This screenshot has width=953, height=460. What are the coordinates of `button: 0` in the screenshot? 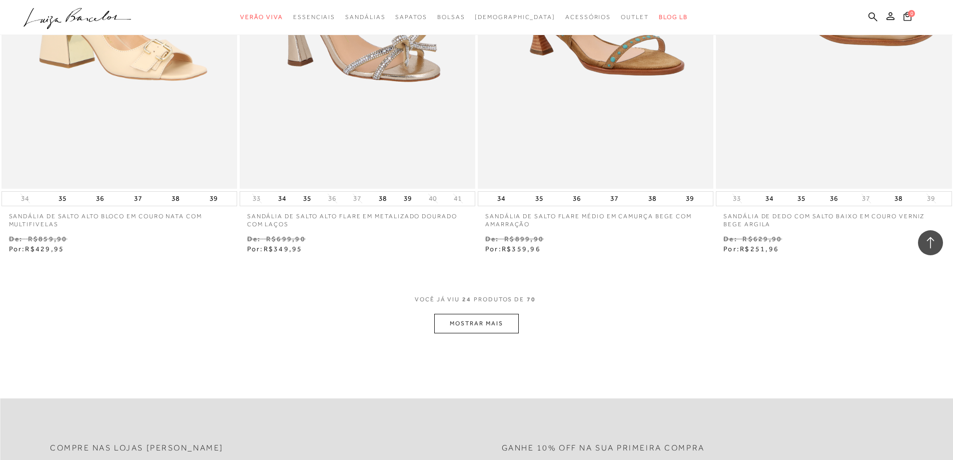 It's located at (907, 18).